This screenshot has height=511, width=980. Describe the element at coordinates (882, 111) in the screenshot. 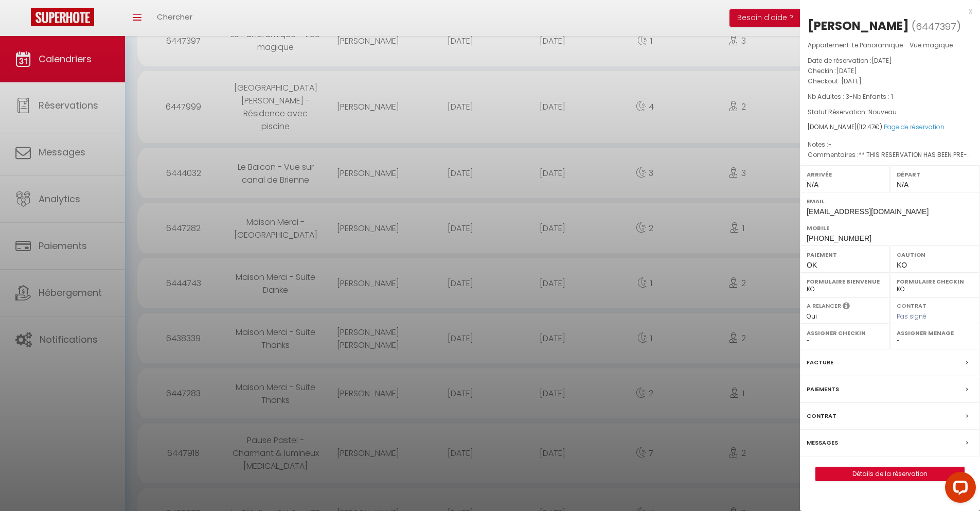

I see `span: Nouveau` at that location.